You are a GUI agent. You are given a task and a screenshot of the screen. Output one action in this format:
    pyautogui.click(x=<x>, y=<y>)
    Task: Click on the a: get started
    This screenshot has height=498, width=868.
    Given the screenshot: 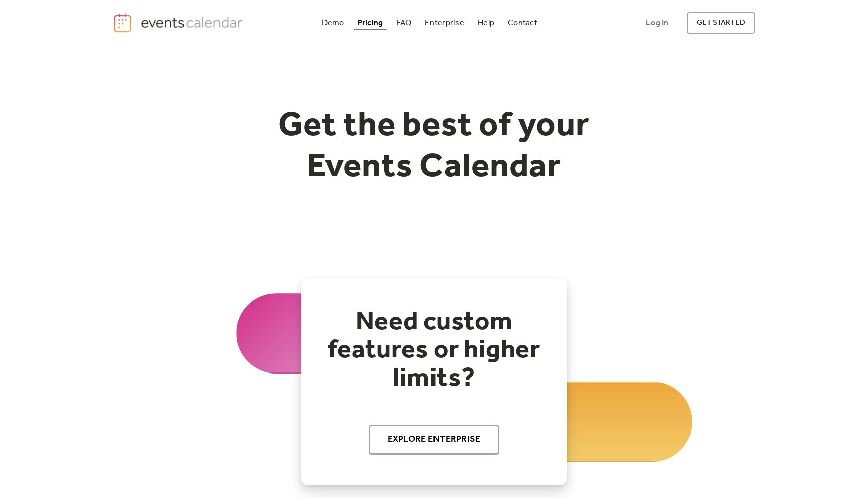 What is the action you would take?
    pyautogui.click(x=721, y=23)
    